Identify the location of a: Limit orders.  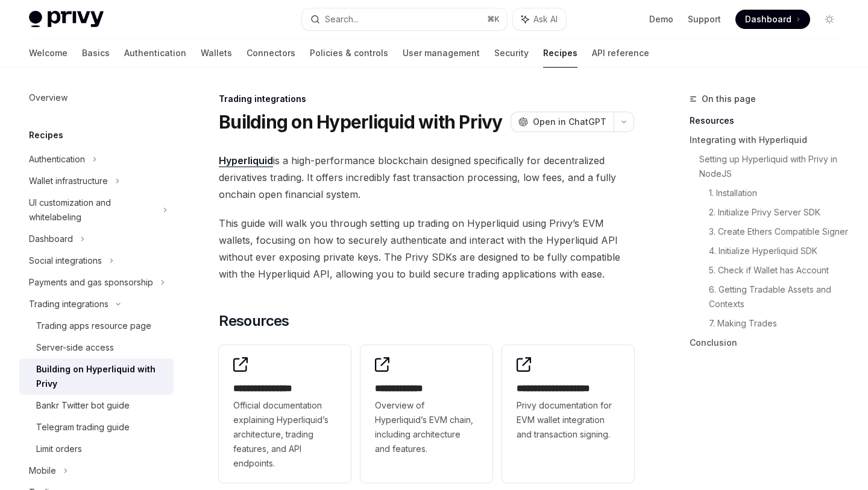
(96, 449).